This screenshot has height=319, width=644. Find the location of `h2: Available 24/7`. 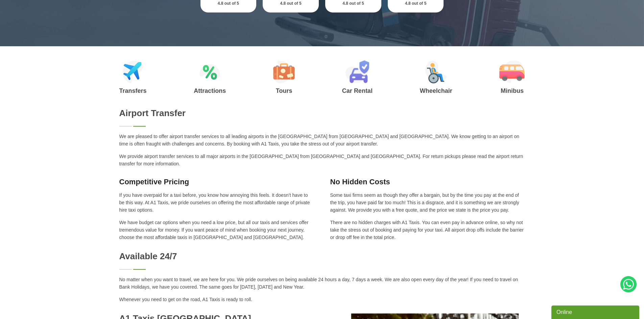

h2: Available 24/7 is located at coordinates (322, 256).